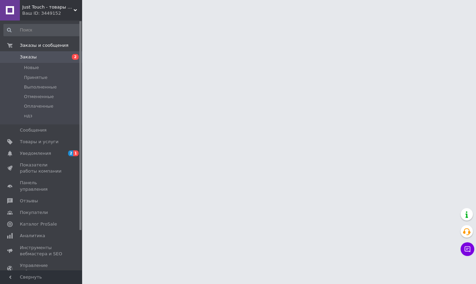 The width and height of the screenshot is (476, 284). Describe the element at coordinates (42, 30) in the screenshot. I see `input: Поиск` at that location.